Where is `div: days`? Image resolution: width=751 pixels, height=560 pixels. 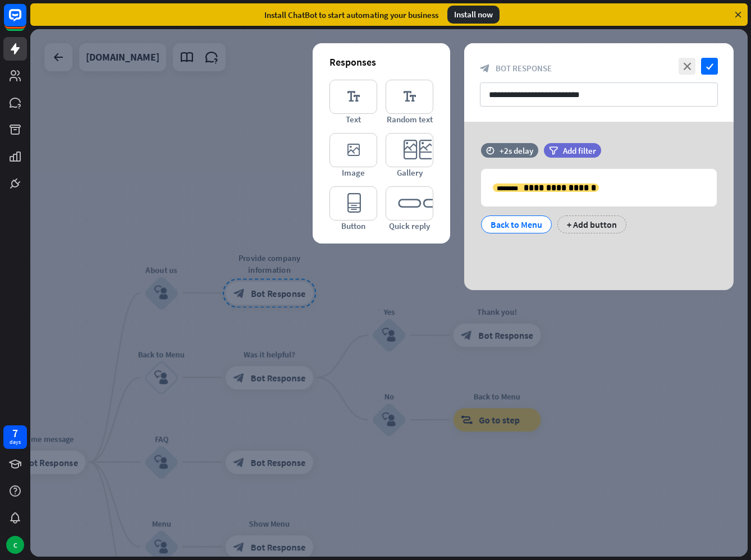
div: days is located at coordinates (15, 442).